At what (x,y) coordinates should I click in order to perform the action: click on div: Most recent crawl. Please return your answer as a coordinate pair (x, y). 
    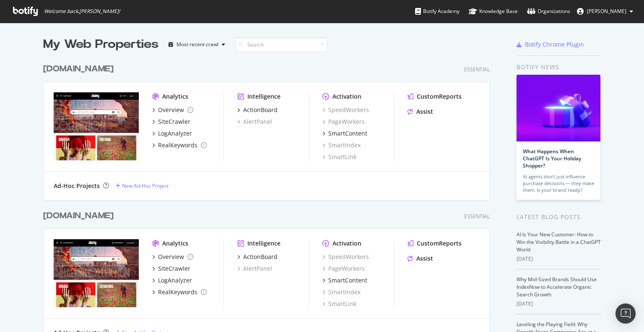
    Looking at the image, I should click on (198, 45).